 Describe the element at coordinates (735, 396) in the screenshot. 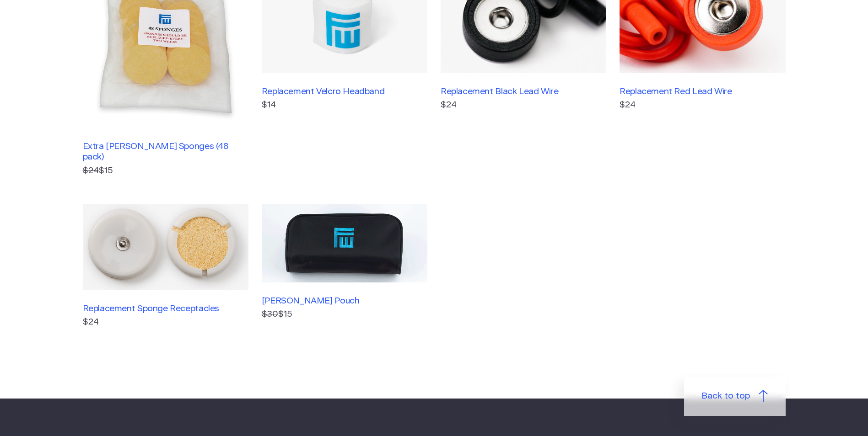

I see `a: Back to top` at that location.